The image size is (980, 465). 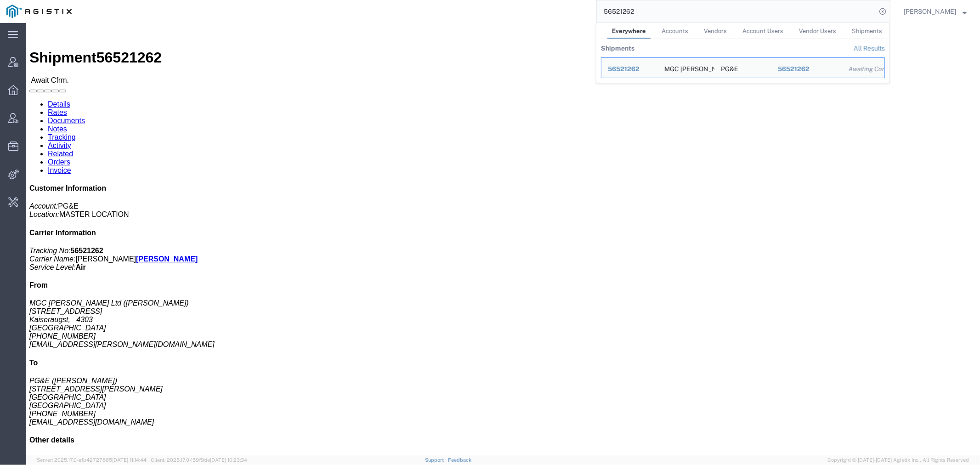 I want to click on span: Server: 2025.17.0-efb42727865, so click(x=91, y=460).